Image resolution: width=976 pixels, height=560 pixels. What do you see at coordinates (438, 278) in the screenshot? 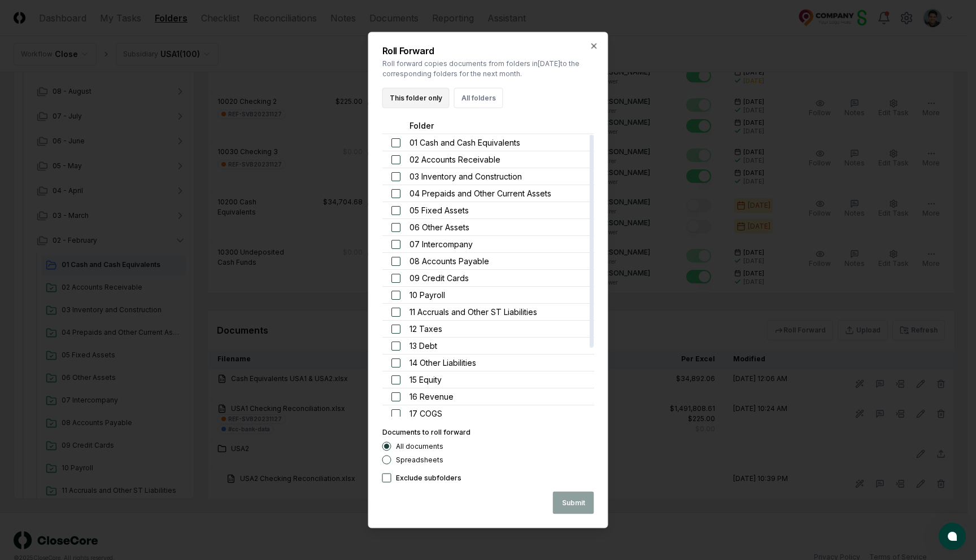
I see `span: 09 Credit Cards` at bounding box center [438, 278].